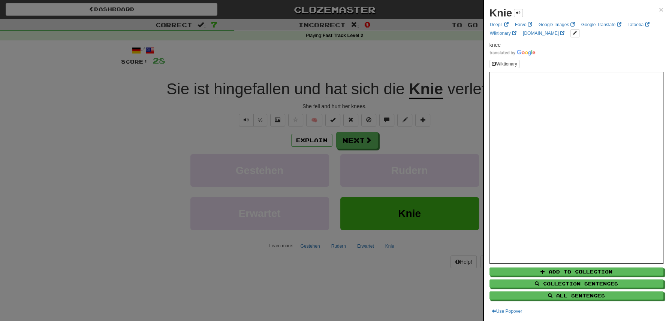  What do you see at coordinates (575, 33) in the screenshot?
I see `button: edit links` at bounding box center [575, 33].